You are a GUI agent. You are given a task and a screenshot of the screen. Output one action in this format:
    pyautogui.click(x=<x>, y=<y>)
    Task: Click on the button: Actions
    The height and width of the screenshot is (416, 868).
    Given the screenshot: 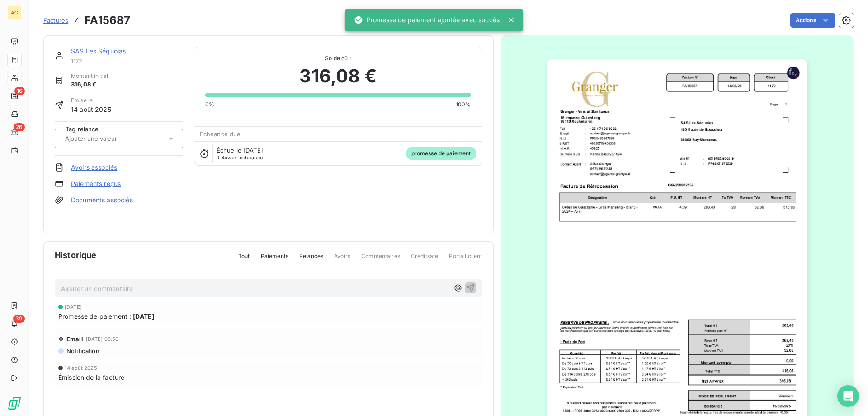 What is the action you would take?
    pyautogui.click(x=813, y=20)
    